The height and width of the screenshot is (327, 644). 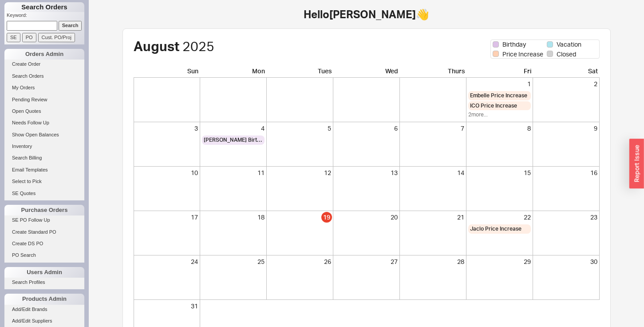 I want to click on span: Closed, so click(x=567, y=54).